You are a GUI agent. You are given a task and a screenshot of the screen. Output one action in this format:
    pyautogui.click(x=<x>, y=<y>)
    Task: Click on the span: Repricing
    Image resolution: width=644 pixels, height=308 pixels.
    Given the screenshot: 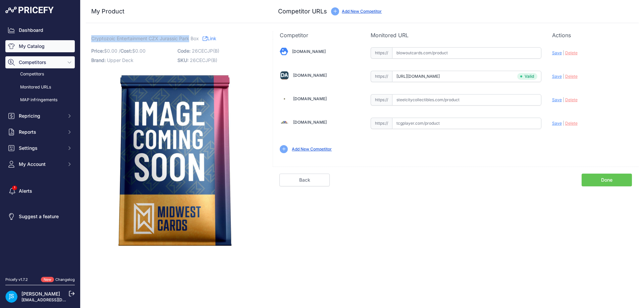 What is the action you would take?
    pyautogui.click(x=40, y=116)
    